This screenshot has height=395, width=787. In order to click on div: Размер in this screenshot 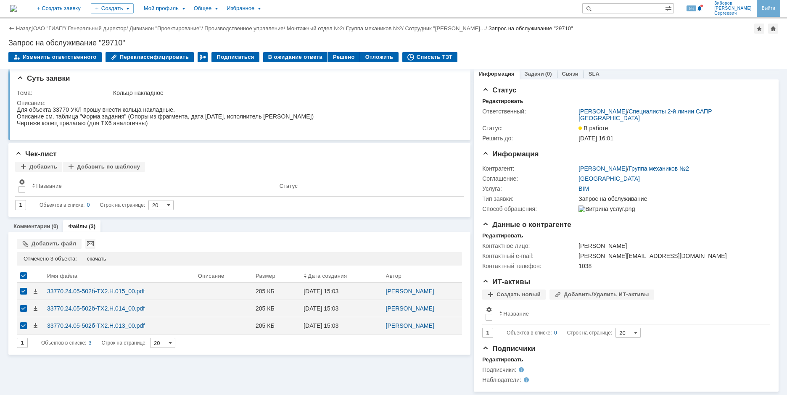, I will do `click(265, 276)`.